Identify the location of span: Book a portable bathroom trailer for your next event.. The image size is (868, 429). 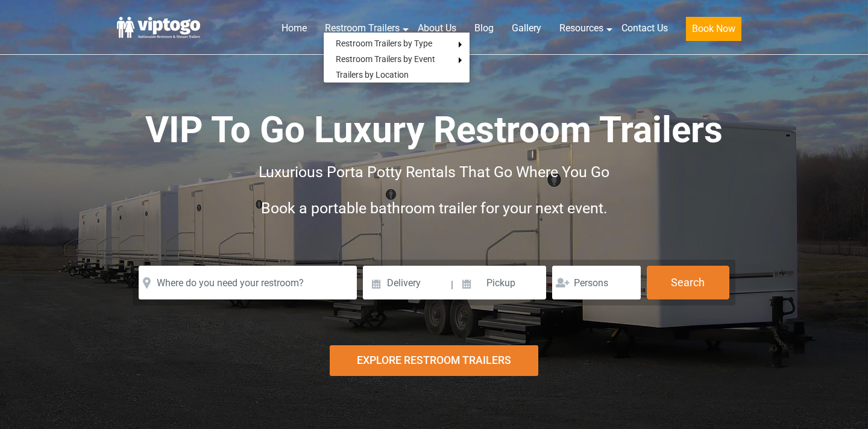
(434, 208).